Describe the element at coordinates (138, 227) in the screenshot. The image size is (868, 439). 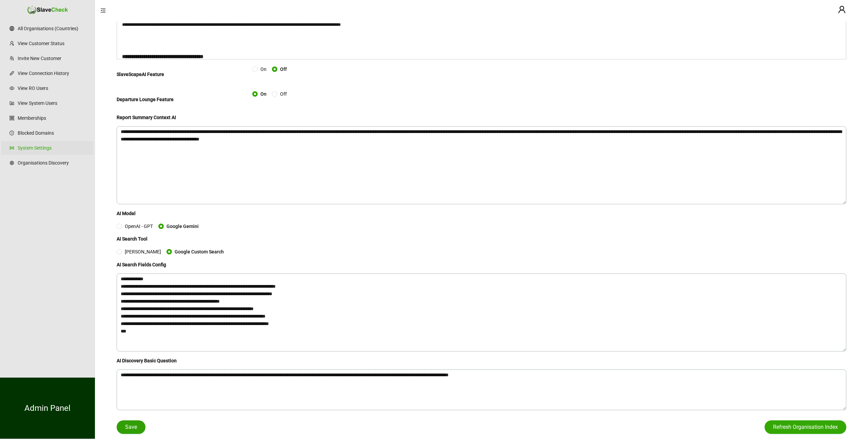
I see `span: OpenAI - GPT` at that location.